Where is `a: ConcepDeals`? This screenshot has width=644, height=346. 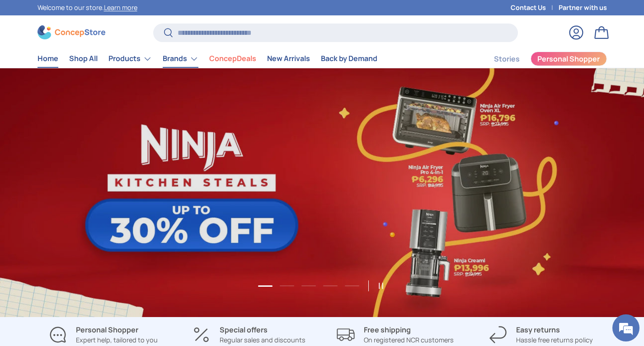
a: ConcepDeals is located at coordinates (233, 58).